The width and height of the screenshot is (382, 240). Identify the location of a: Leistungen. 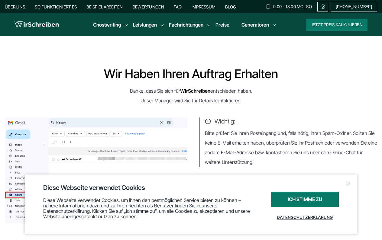
(145, 25).